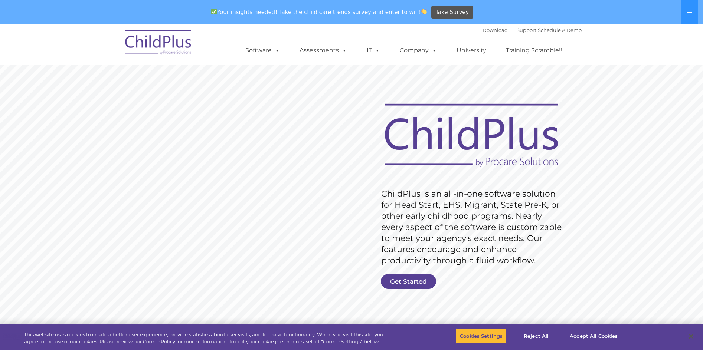 The width and height of the screenshot is (703, 350). Describe the element at coordinates (323, 50) in the screenshot. I see `a: Assessments` at that location.